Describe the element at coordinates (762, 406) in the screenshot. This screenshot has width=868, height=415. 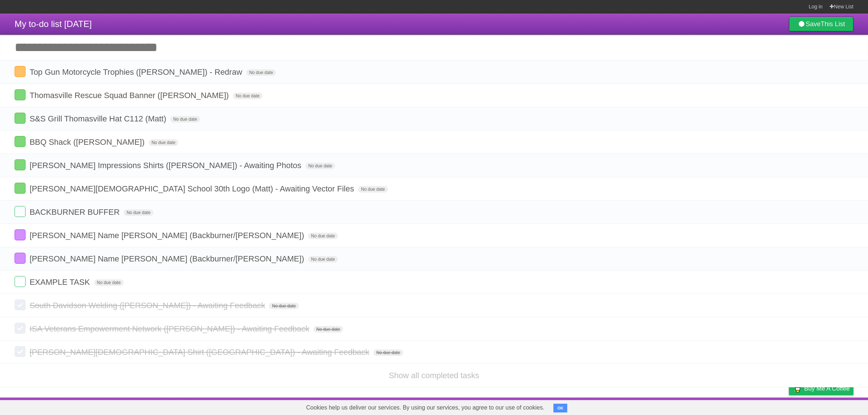
I see `a: Terms` at that location.